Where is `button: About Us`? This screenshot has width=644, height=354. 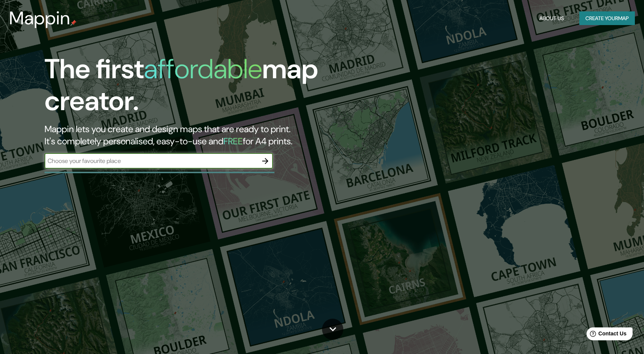 button: About Us is located at coordinates (551, 18).